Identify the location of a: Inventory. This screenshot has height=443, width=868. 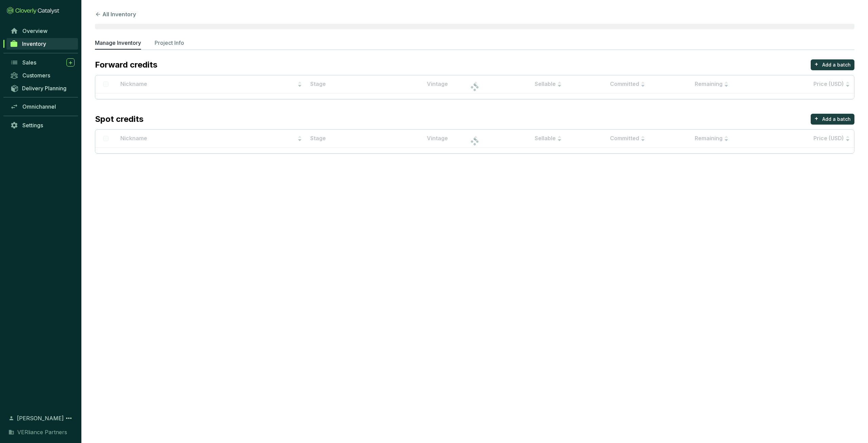
(42, 44).